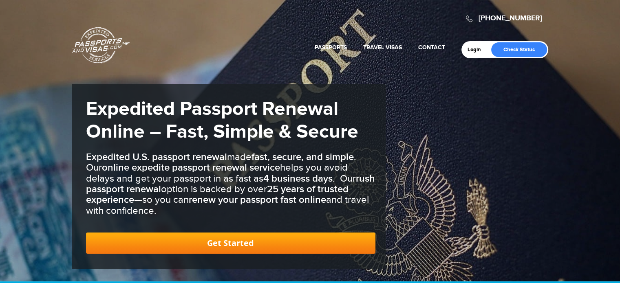 Image resolution: width=620 pixels, height=283 pixels. What do you see at coordinates (477, 50) in the screenshot?
I see `a: Login` at bounding box center [477, 50].